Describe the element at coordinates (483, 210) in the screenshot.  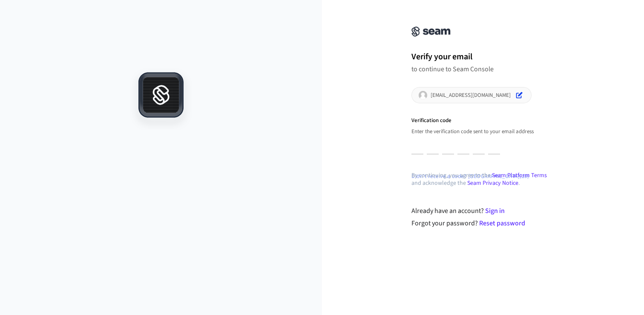
I see `div: Already have an account?` at that location.